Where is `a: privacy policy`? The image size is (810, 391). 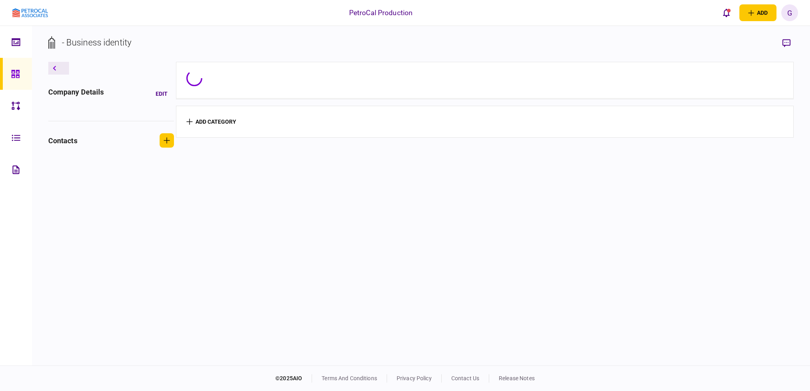 a: privacy policy is located at coordinates (414, 378).